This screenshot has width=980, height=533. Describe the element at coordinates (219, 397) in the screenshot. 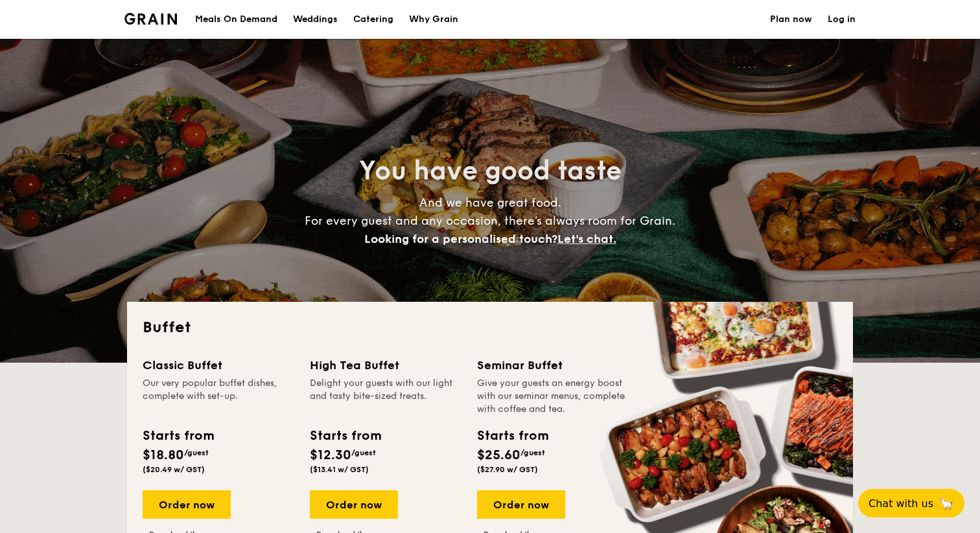

I see `div: Our very popular buffet dishes, complete with set-up.` at that location.